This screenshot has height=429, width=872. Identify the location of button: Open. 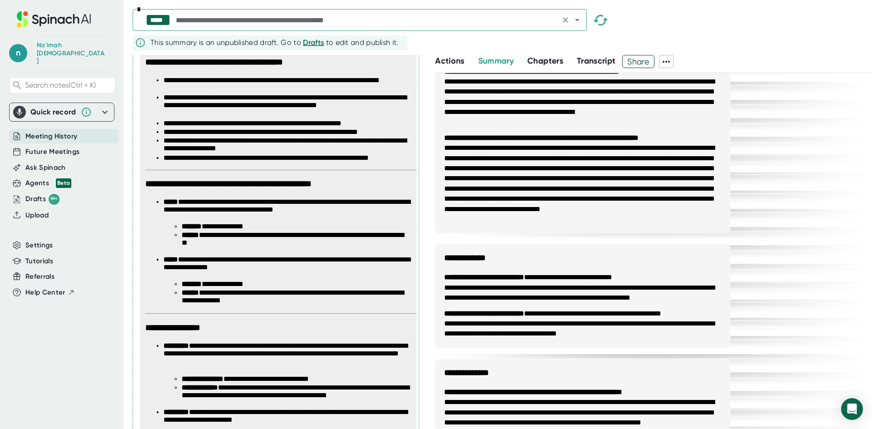
(578, 20).